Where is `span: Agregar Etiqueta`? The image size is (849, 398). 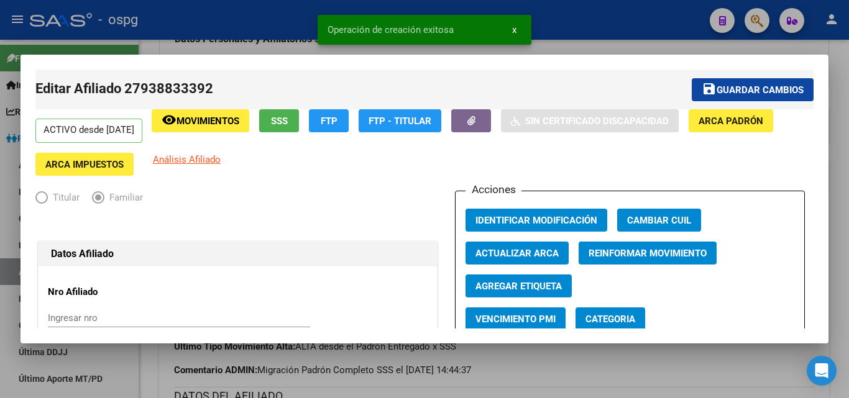 span: Agregar Etiqueta is located at coordinates (518, 286).